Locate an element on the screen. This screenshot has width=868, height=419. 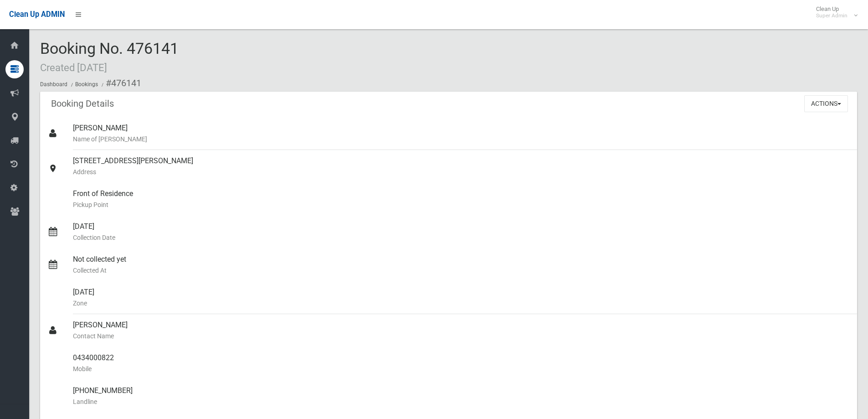
small: Address is located at coordinates (461, 172).